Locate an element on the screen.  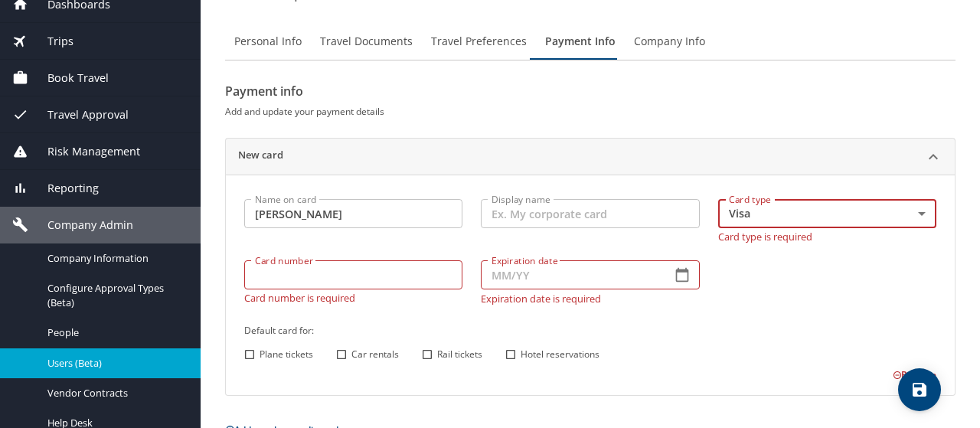
span: Car rentals is located at coordinates (376, 355).